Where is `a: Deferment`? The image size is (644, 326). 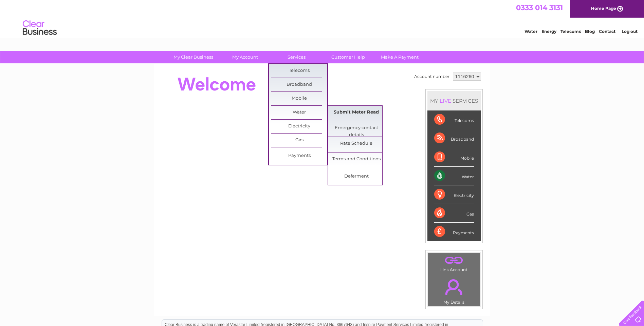
a: Deferment is located at coordinates (356, 177).